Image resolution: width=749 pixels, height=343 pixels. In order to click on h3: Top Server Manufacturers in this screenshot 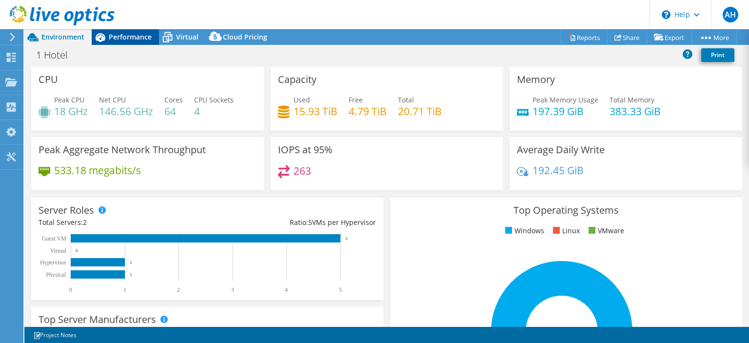, I will do `click(97, 319)`.